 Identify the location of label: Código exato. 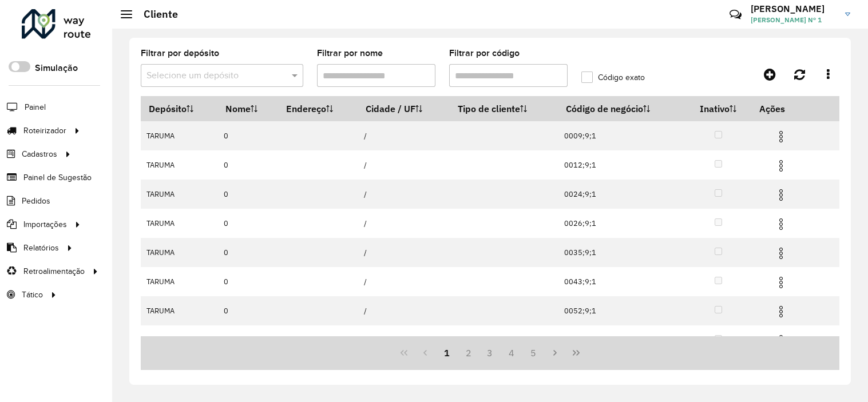
(613, 78).